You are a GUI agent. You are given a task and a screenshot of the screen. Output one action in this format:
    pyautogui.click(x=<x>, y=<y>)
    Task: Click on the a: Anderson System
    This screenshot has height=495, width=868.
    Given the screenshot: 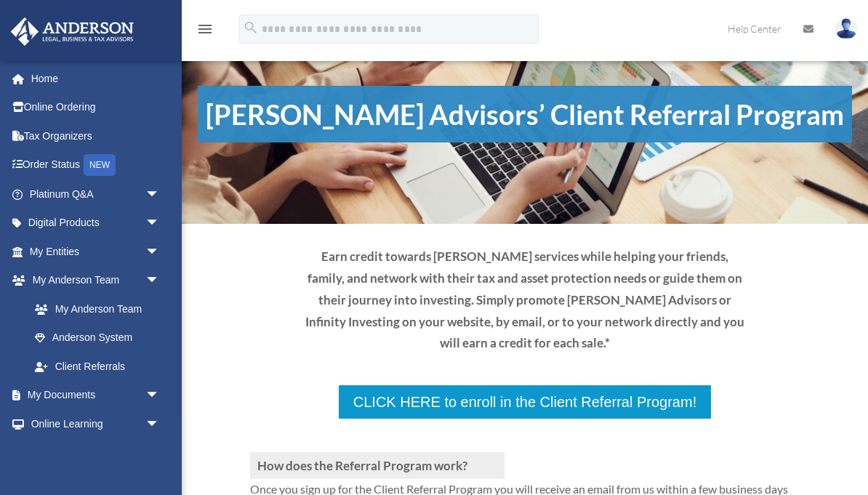 What is the action you would take?
    pyautogui.click(x=101, y=338)
    